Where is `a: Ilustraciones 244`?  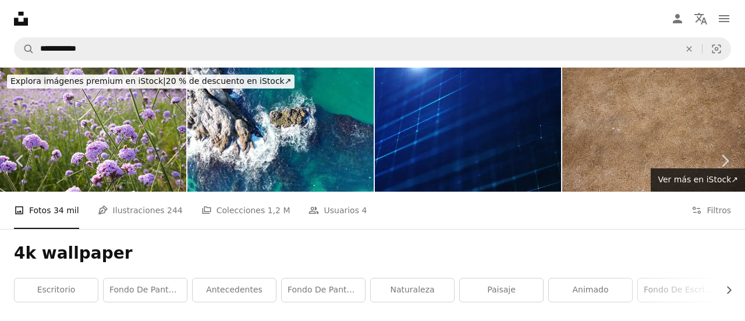 a: Ilustraciones 244 is located at coordinates (140, 210).